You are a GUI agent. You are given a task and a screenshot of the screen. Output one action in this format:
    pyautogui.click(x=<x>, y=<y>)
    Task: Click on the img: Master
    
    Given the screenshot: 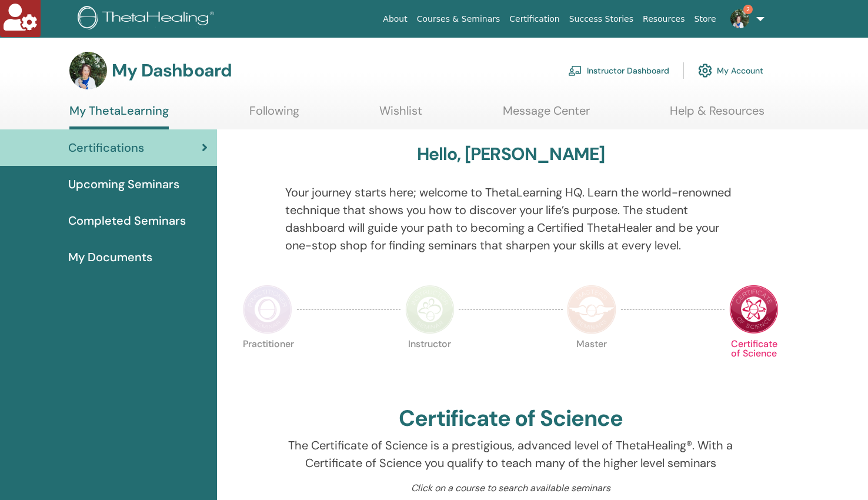 What is the action you would take?
    pyautogui.click(x=592, y=309)
    